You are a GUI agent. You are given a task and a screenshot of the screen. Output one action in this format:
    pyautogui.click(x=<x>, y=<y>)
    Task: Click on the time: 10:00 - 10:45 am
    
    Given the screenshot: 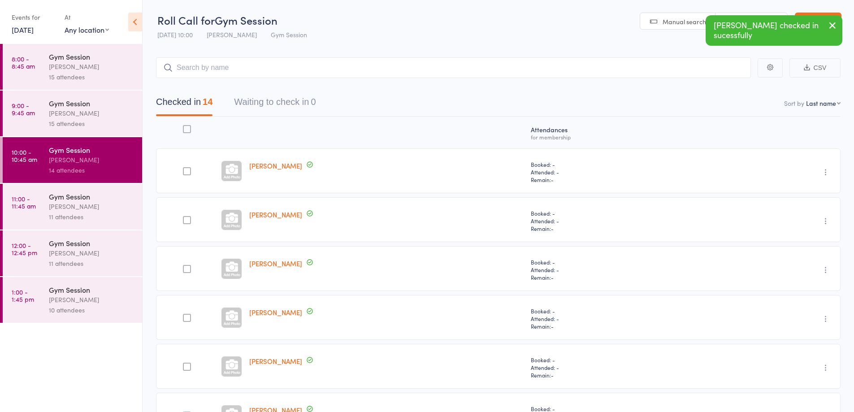 What is the action you would take?
    pyautogui.click(x=24, y=156)
    